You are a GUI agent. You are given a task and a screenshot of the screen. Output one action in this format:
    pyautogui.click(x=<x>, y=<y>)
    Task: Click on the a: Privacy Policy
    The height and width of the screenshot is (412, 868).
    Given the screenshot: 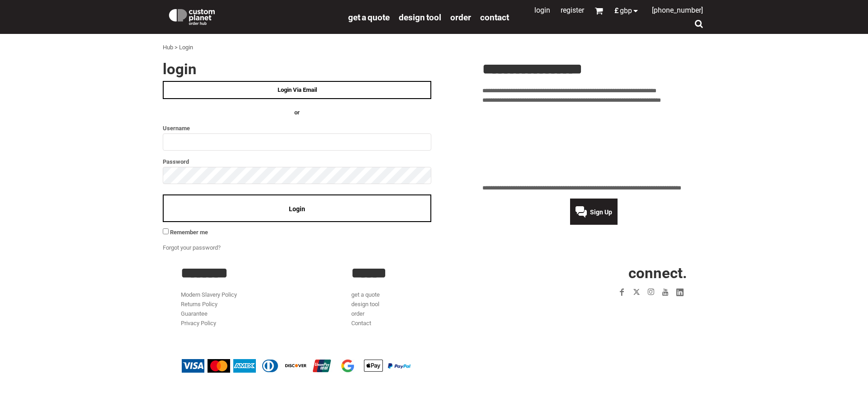 What is the action you would take?
    pyautogui.click(x=198, y=323)
    